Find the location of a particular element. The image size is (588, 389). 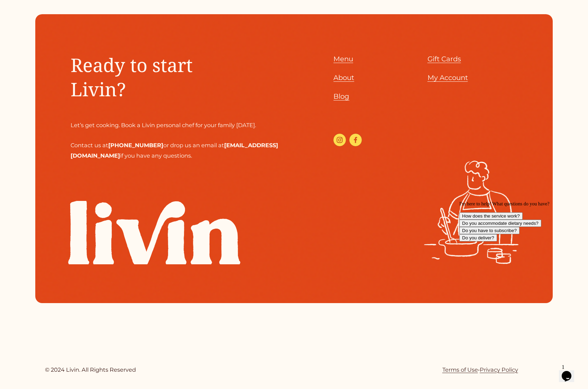

a: Terms of Use is located at coordinates (460, 369).